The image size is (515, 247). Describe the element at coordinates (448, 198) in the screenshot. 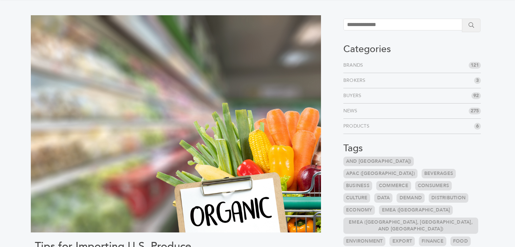

I see `a: Distribution` at that location.